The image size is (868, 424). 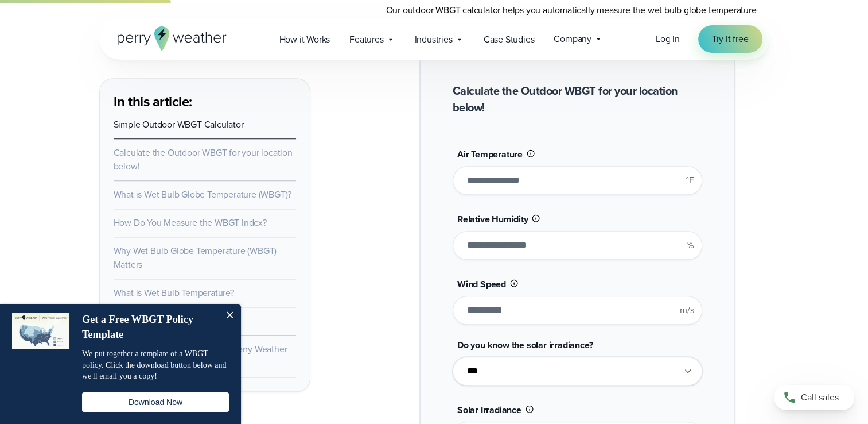 What do you see at coordinates (490, 154) in the screenshot?
I see `span: Air Temperature` at bounding box center [490, 154].